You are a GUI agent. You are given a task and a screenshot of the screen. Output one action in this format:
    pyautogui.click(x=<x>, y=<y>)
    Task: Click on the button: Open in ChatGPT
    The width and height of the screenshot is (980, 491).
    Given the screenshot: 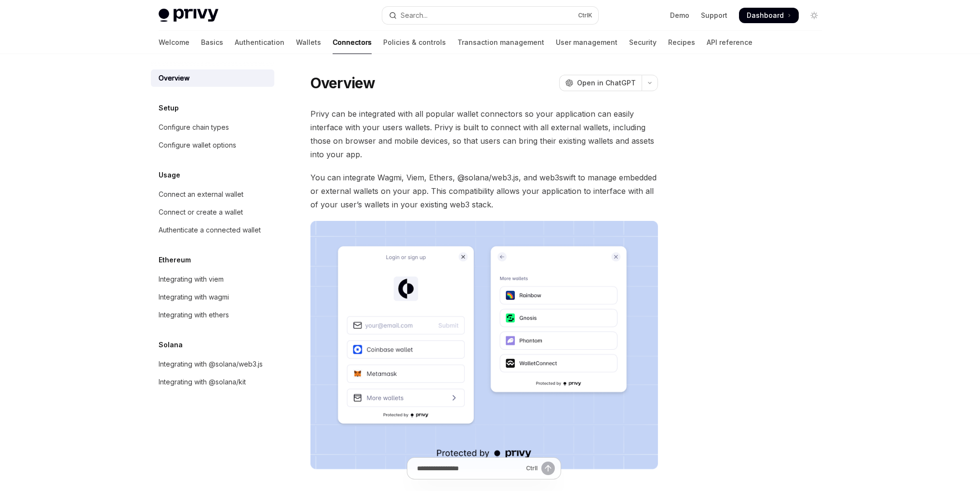 What is the action you would take?
    pyautogui.click(x=600, y=83)
    